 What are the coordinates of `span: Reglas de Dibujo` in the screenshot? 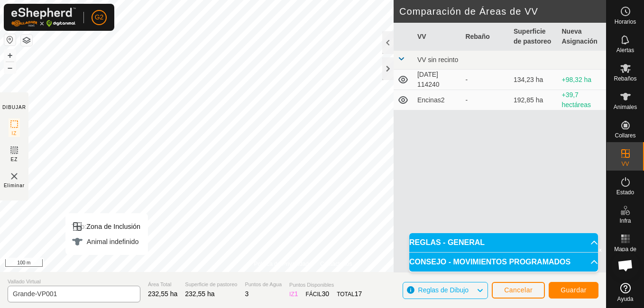 It's located at (443, 291).